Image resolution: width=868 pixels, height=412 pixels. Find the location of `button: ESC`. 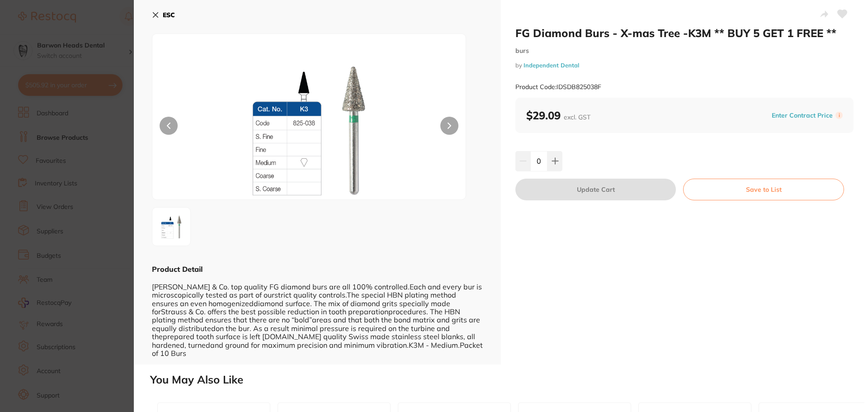

button: ESC is located at coordinates (163, 15).